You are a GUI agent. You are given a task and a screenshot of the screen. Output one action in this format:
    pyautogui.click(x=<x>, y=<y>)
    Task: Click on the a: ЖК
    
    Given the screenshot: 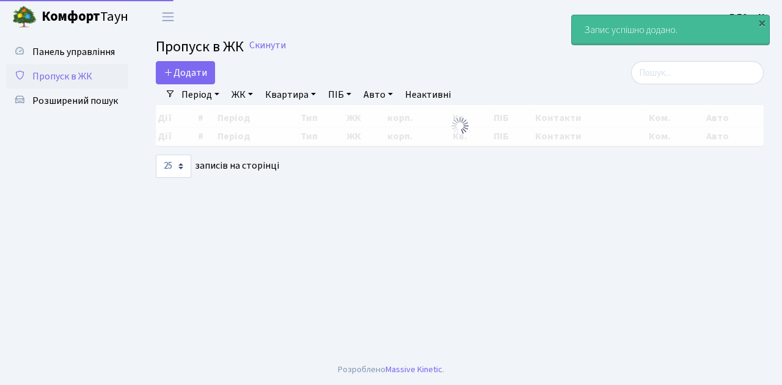 What is the action you would take?
    pyautogui.click(x=242, y=95)
    